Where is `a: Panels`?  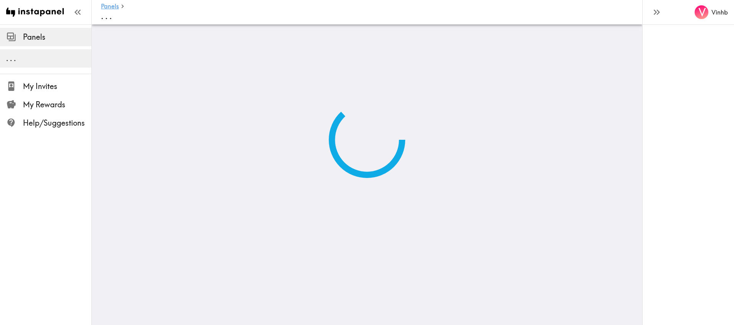 a: Panels is located at coordinates (110, 6).